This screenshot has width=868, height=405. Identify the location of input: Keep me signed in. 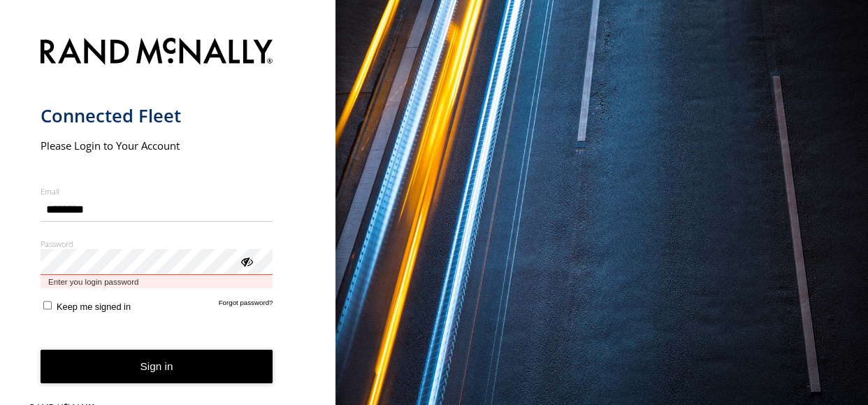
(47, 305).